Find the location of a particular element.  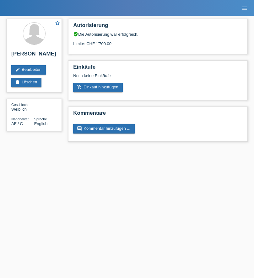

div: Die Autorisierung war erfolgreich. is located at coordinates (158, 34).